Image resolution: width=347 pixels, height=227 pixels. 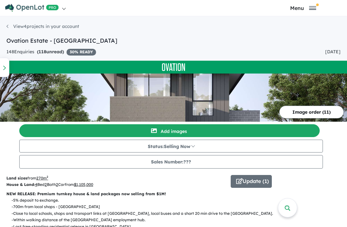 I want to click on u: 4, so click(x=36, y=185).